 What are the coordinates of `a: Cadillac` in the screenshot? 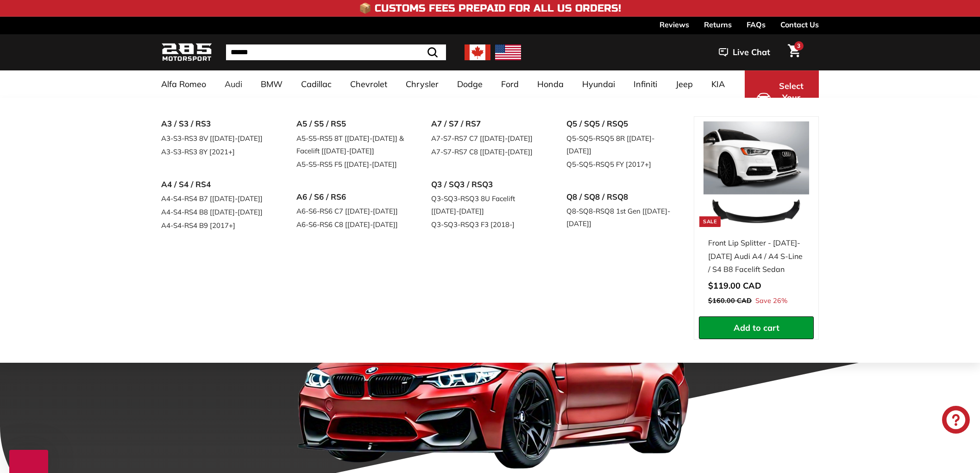 It's located at (316, 84).